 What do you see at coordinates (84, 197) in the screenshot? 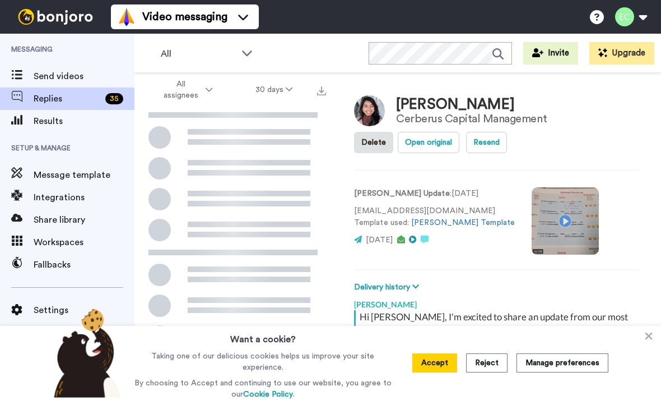
I see `span: Integrations` at bounding box center [84, 197].